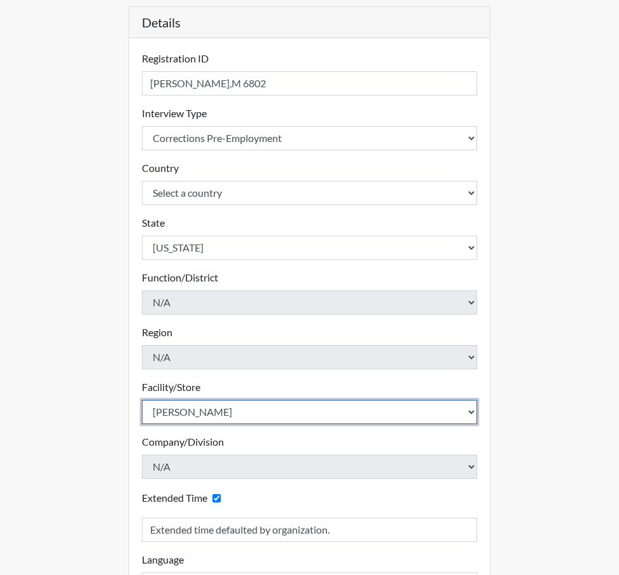 The image size is (619, 575). What do you see at coordinates (184, 498) in the screenshot?
I see `div: Checking this box will provide the interviewee with an accomodation of extra time to answer each ...` at bounding box center [184, 498].